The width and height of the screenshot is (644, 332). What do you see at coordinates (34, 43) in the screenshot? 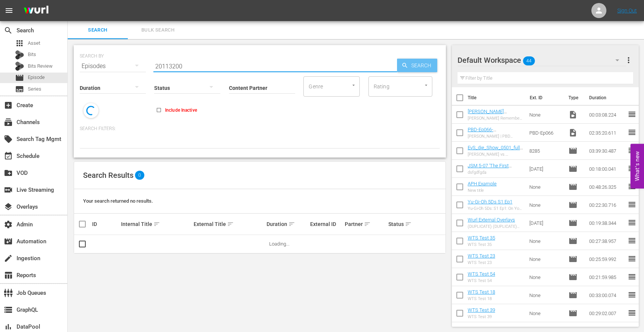
I see `span: Asset` at bounding box center [34, 43].